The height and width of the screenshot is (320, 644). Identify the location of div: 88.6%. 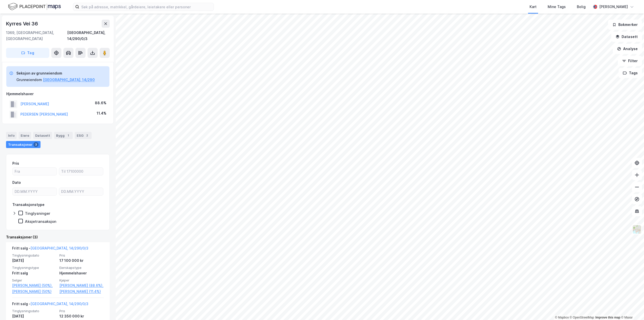
(101, 103).